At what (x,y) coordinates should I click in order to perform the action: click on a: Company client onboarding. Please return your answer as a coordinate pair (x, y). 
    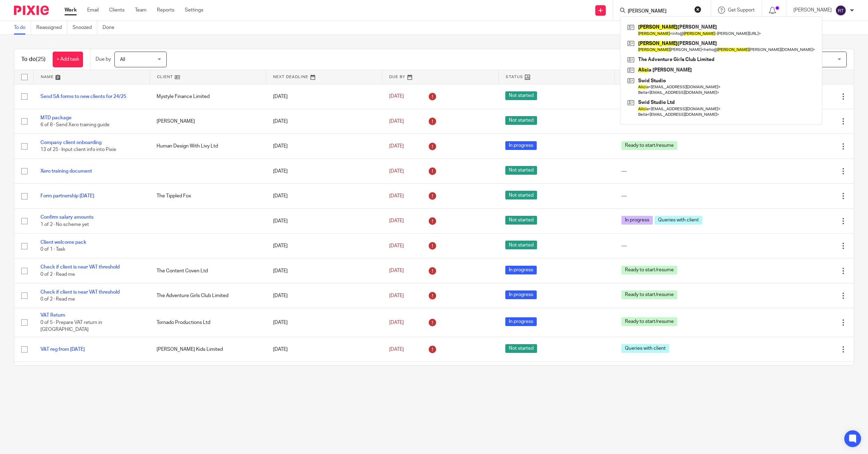
    Looking at the image, I should click on (71, 143).